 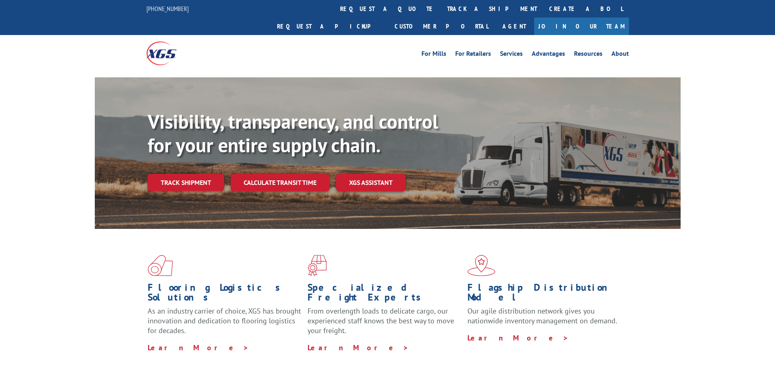 What do you see at coordinates (588, 55) in the screenshot?
I see `a: Resources` at bounding box center [588, 55].